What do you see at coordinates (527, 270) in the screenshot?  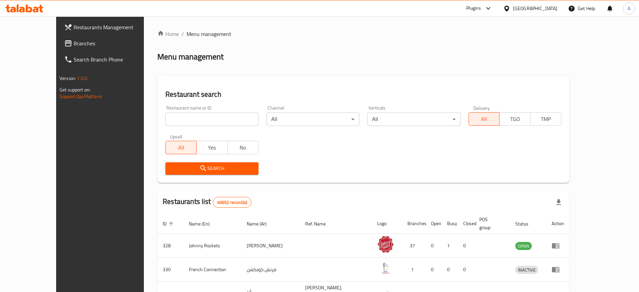 I see `span: INACTIVE` at bounding box center [527, 270].